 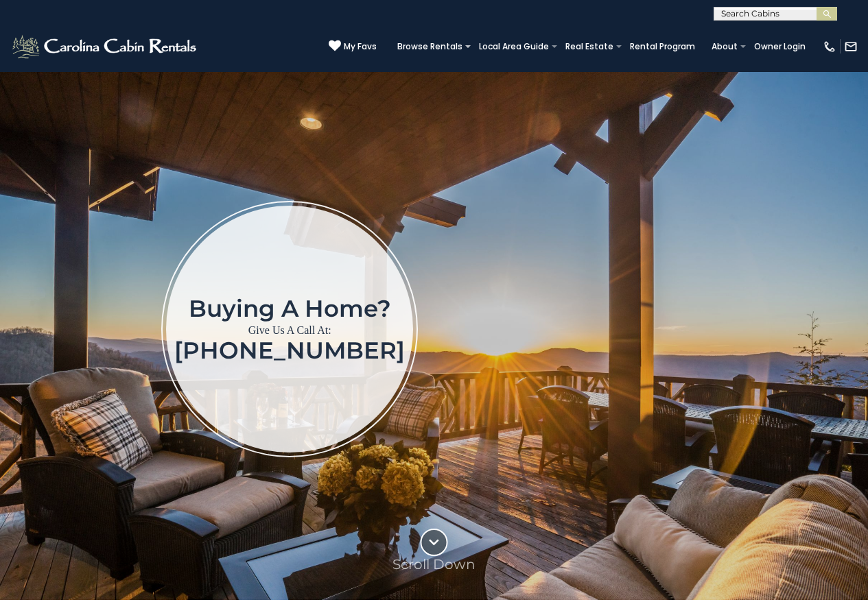 I want to click on p: Scroll Down, so click(x=434, y=565).